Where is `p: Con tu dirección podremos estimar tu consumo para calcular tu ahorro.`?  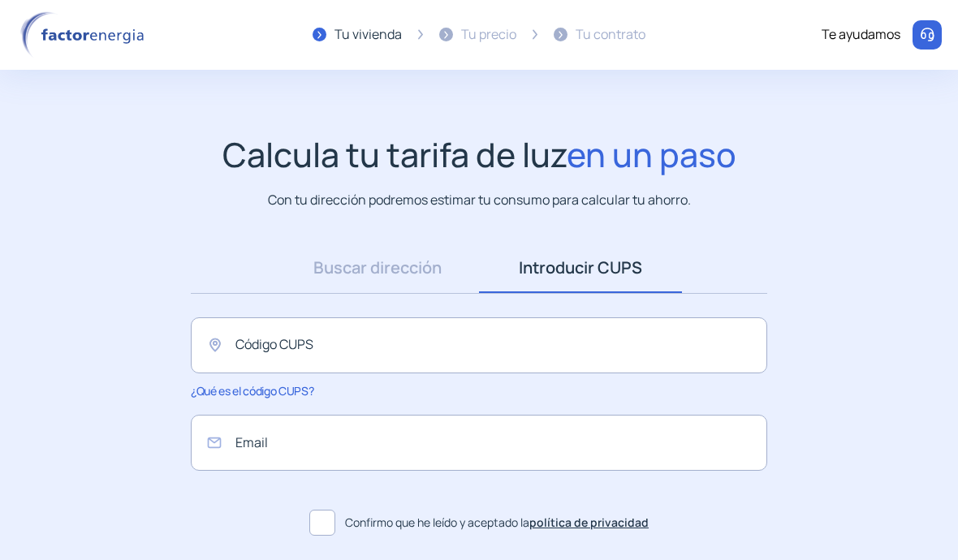 p: Con tu dirección podremos estimar tu consumo para calcular tu ahorro. is located at coordinates (479, 200).